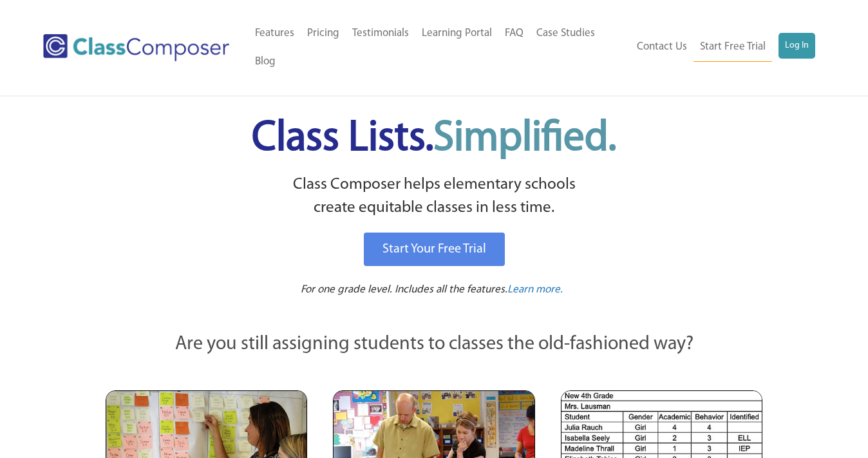 This screenshot has height=458, width=868. What do you see at coordinates (525, 139) in the screenshot?
I see `span: Simplified.` at bounding box center [525, 139].